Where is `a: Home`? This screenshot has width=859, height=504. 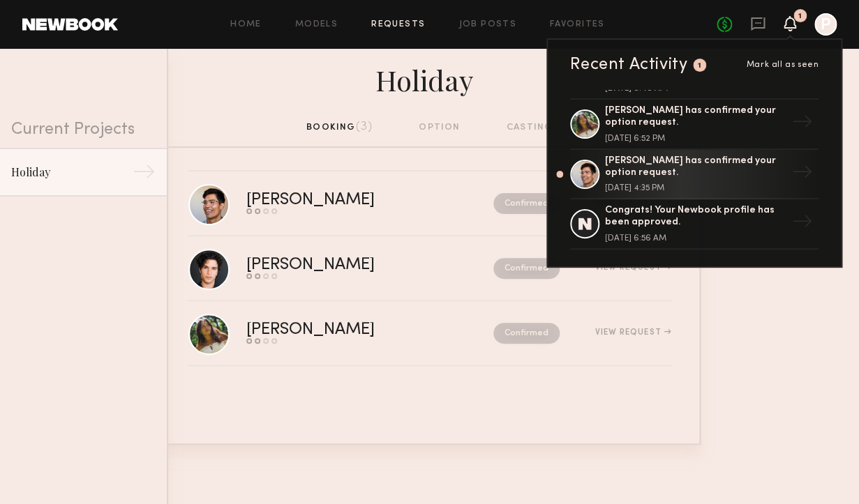
a: Home is located at coordinates (245, 24).